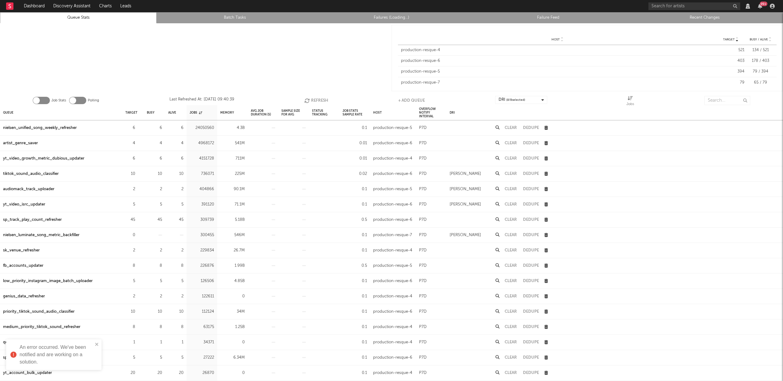  What do you see at coordinates (155, 327) in the screenshot?
I see `div: 8` at bounding box center [155, 327].